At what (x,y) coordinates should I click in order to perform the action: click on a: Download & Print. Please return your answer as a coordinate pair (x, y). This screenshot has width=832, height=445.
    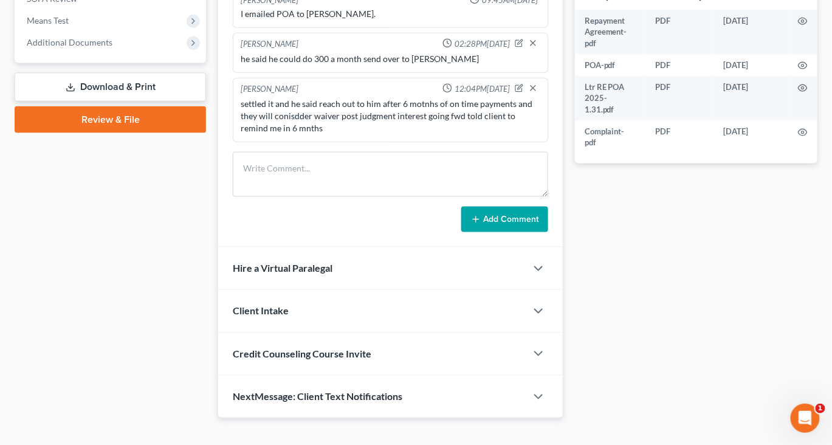
    Looking at the image, I should click on (110, 87).